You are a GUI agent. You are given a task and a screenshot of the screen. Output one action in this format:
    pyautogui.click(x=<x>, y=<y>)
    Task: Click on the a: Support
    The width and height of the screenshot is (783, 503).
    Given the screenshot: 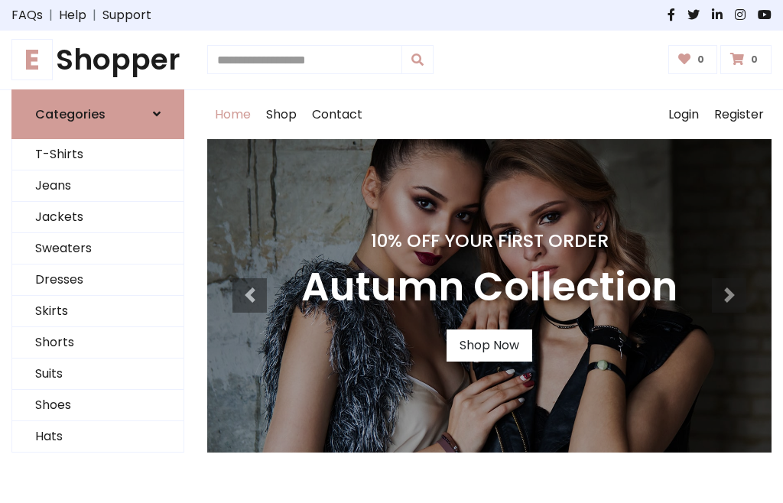 What is the action you would take?
    pyautogui.click(x=127, y=15)
    